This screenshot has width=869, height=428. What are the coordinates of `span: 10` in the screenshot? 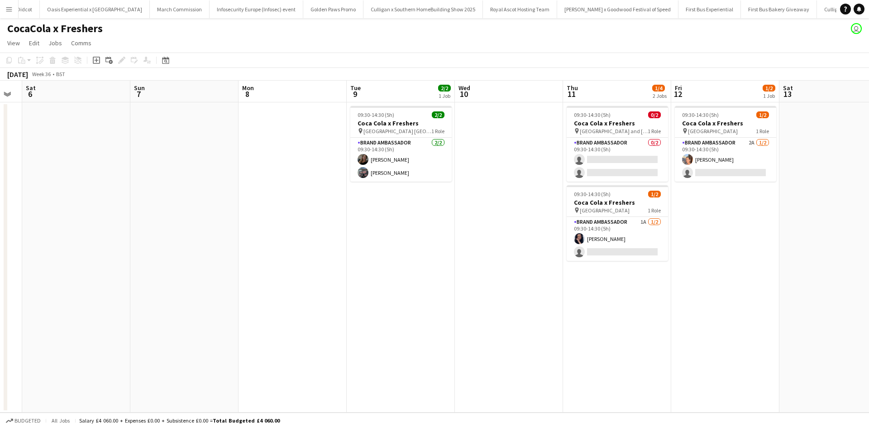 It's located at (463, 94).